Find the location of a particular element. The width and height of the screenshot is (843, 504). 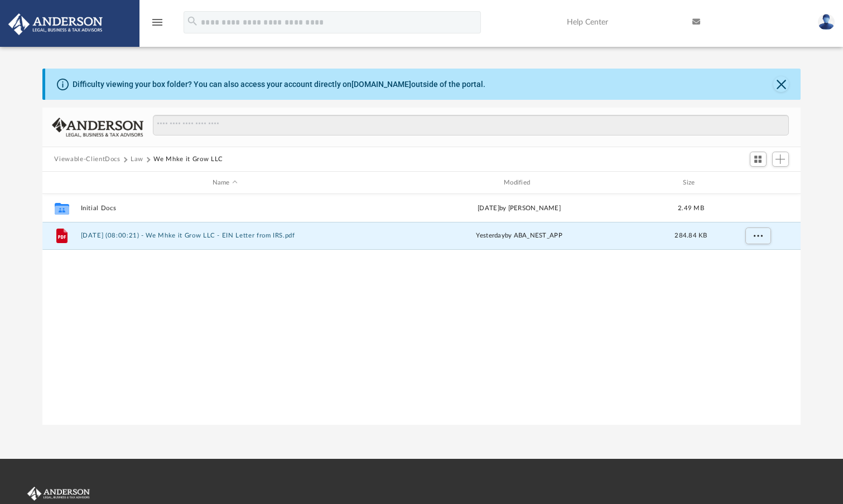

i: menu is located at coordinates (157, 22).